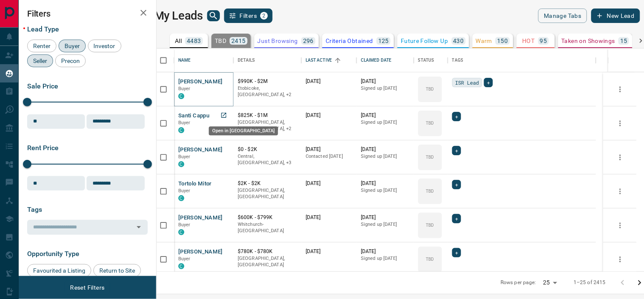 The image size is (644, 299). I want to click on p: 15, so click(623, 41).